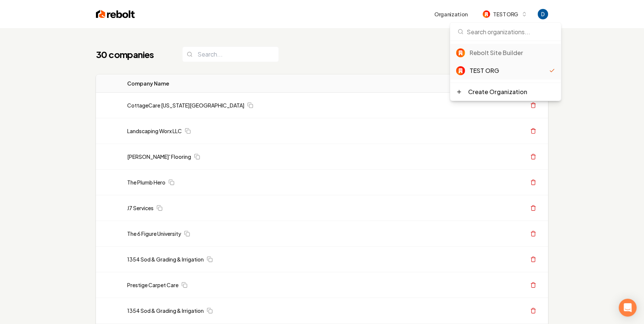 Image resolution: width=644 pixels, height=324 pixels. Describe the element at coordinates (498, 92) in the screenshot. I see `div: Create Organization` at that location.